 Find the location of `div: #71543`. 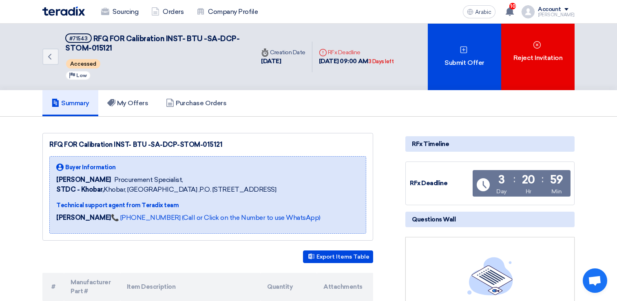

div: #71543 is located at coordinates (78, 38).